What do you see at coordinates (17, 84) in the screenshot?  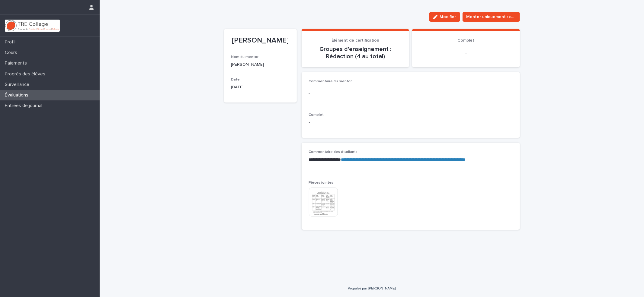 I see `font: Surveillance` at bounding box center [17, 84].